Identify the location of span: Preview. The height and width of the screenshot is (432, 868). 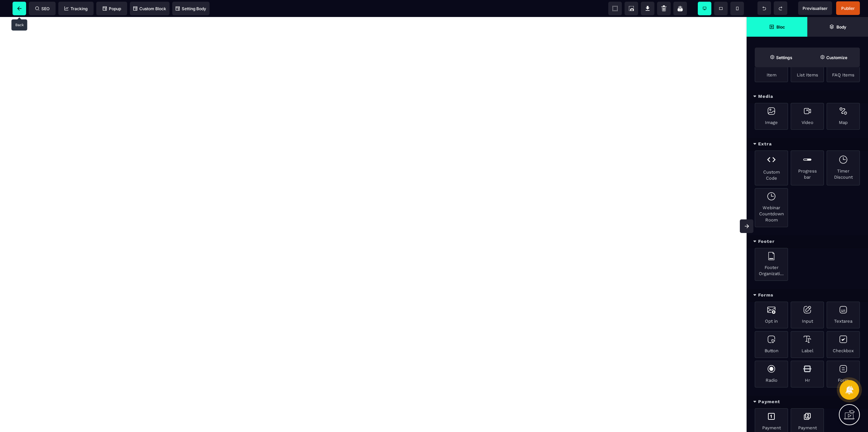
(815, 8).